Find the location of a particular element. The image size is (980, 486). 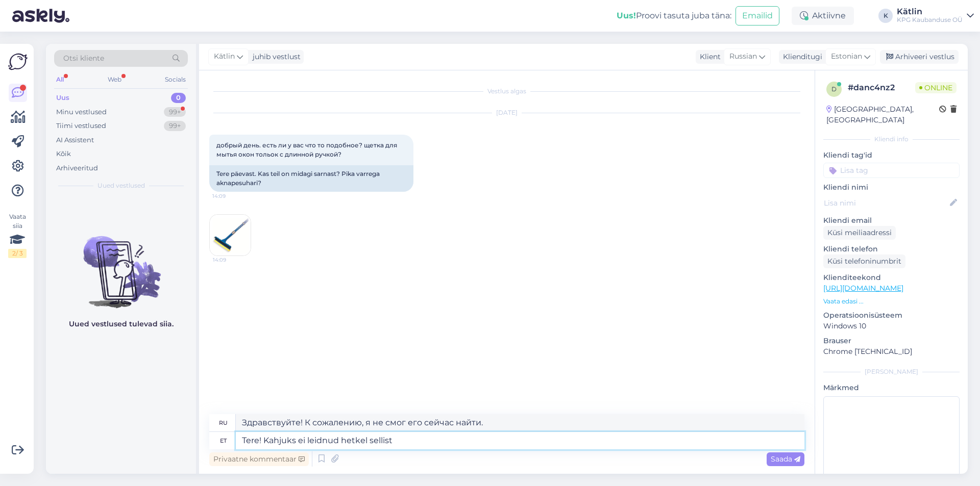

div: AI Assistent is located at coordinates (75, 140).